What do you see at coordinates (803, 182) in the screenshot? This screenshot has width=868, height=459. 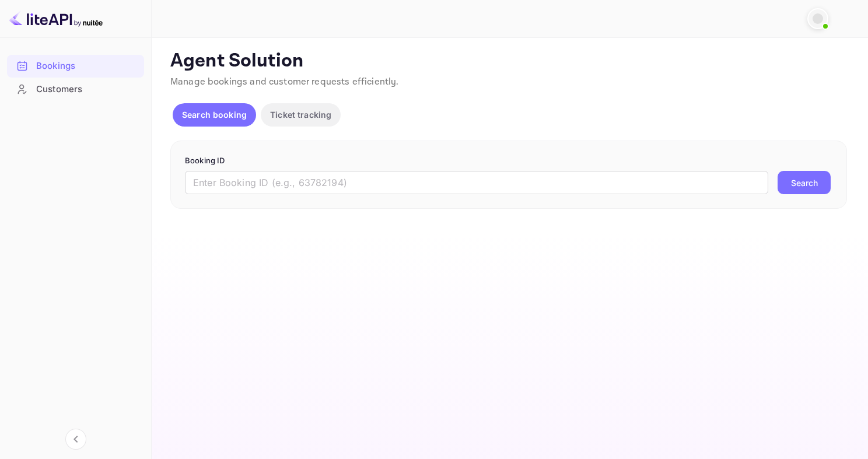 I see `button: Search` at bounding box center [803, 182].